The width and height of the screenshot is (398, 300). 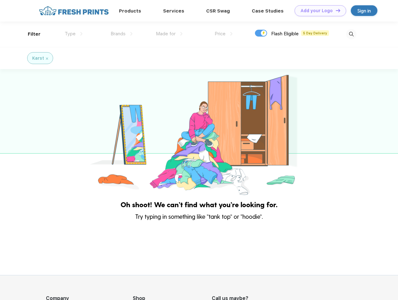 I want to click on span: 5 Day Delivery, so click(x=315, y=33).